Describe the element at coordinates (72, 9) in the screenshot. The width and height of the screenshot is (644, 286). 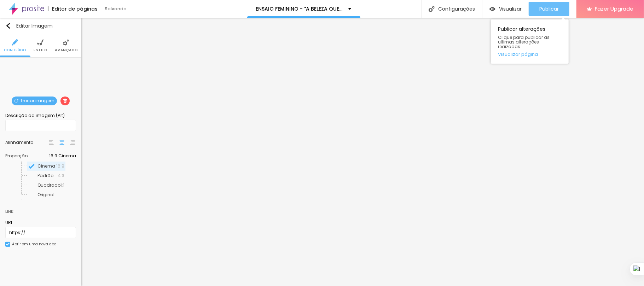
I see `div: Editor de páginas` at that location.